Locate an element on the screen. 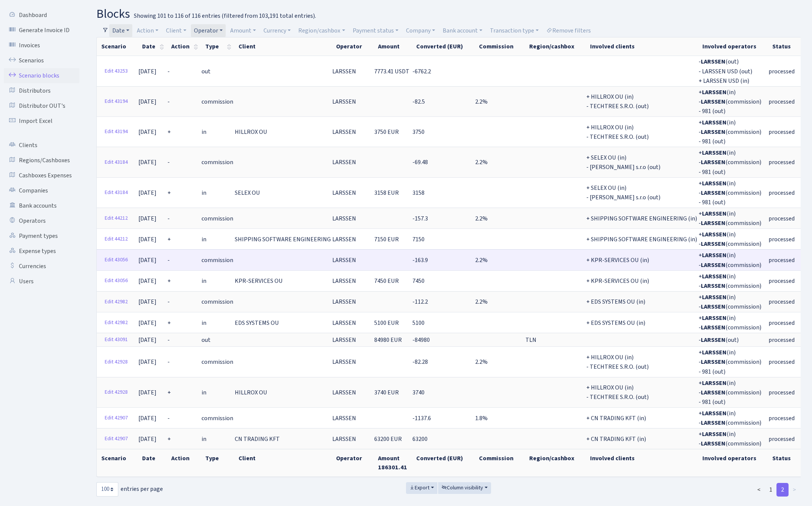 The image size is (812, 506). select: entries per page is located at coordinates (107, 490).